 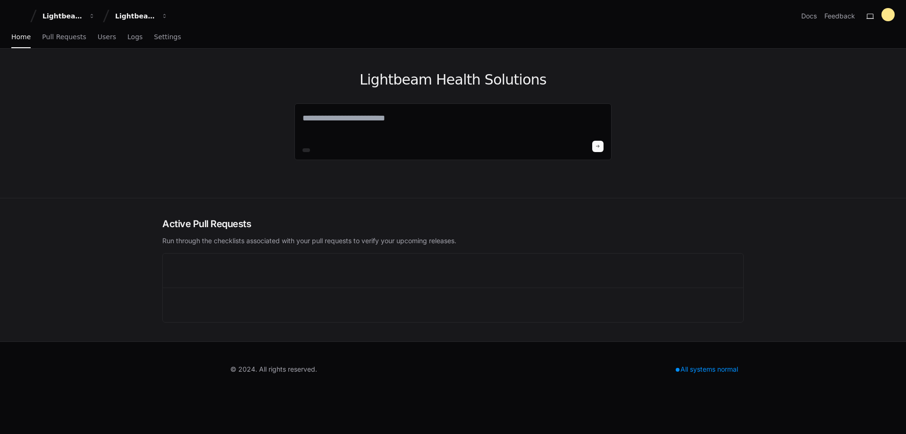 I want to click on span: Settings, so click(x=167, y=37).